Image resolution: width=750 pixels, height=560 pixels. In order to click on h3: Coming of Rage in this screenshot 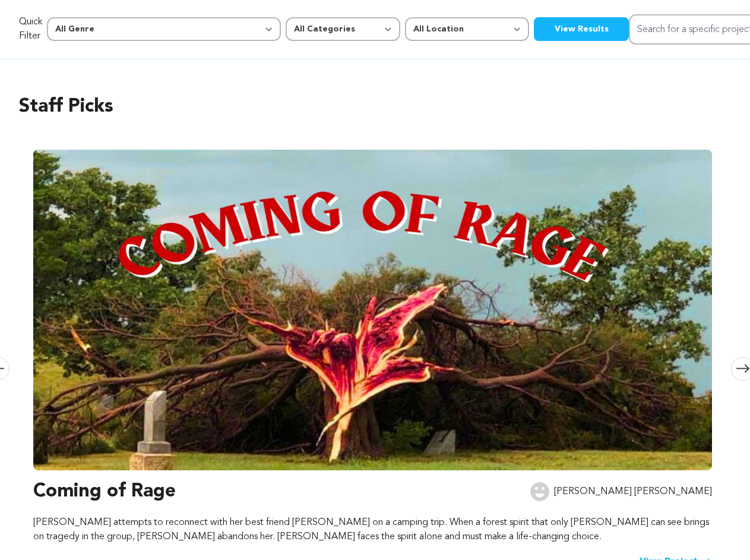, I will do `click(105, 492)`.